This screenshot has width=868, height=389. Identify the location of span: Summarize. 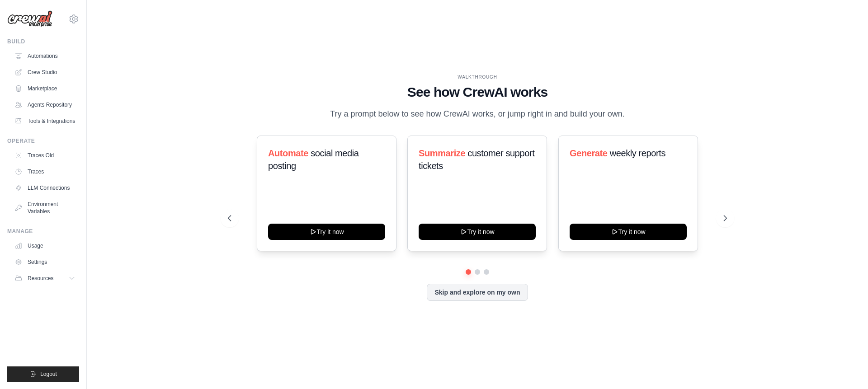
(442, 153).